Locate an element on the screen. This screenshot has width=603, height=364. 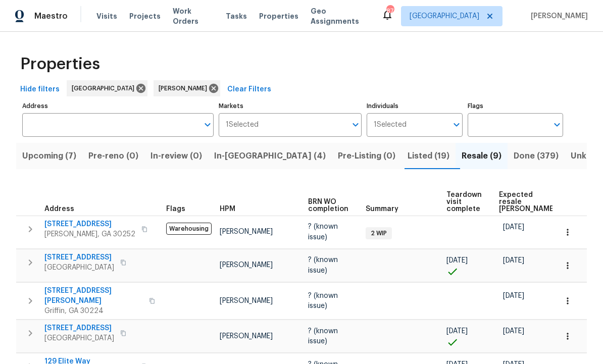
label: Flags is located at coordinates (515, 106).